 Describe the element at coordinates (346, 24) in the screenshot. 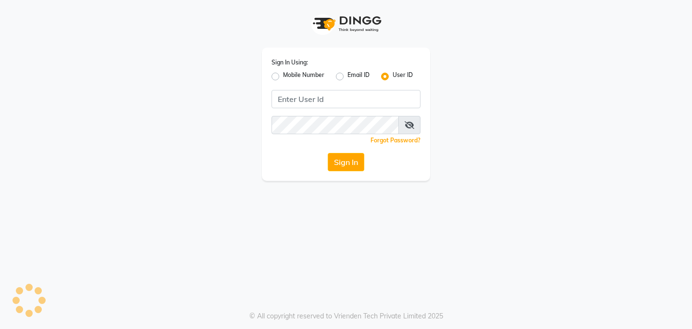

I see `img: logo1.svg` at that location.